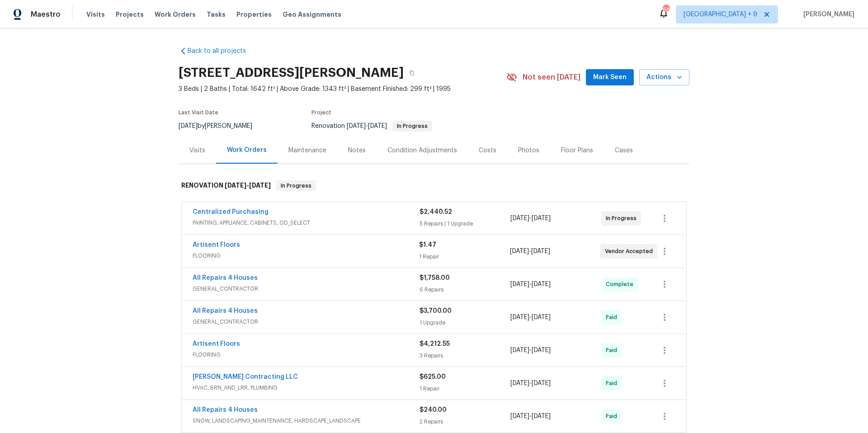 The image size is (868, 433). What do you see at coordinates (666, 10) in the screenshot?
I see `div: 68` at bounding box center [666, 10].